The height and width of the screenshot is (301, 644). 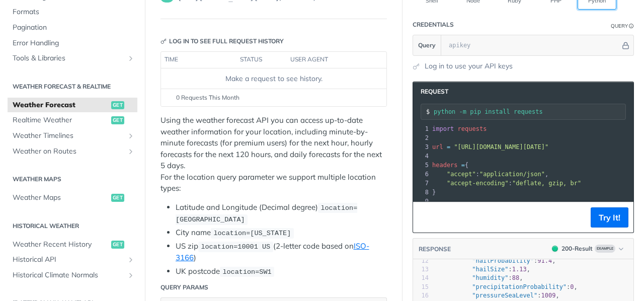 I want to click on span: 1.13, so click(x=520, y=270).